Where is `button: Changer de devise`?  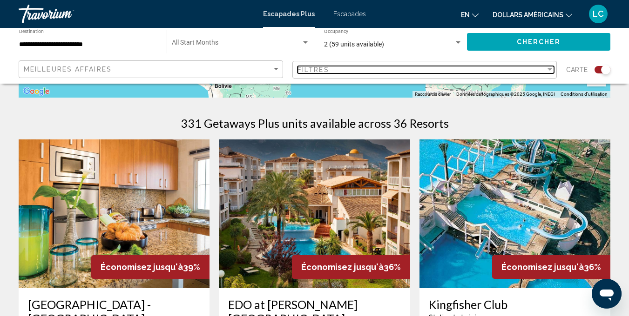
button: Changer de devise is located at coordinates (532, 14).